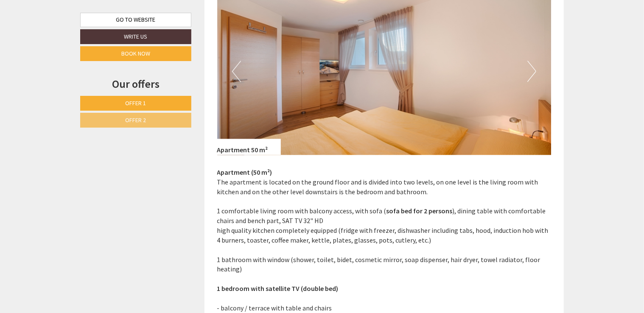 This screenshot has width=644, height=313. What do you see at coordinates (135, 20) in the screenshot?
I see `a: Go to website` at bounding box center [135, 20].